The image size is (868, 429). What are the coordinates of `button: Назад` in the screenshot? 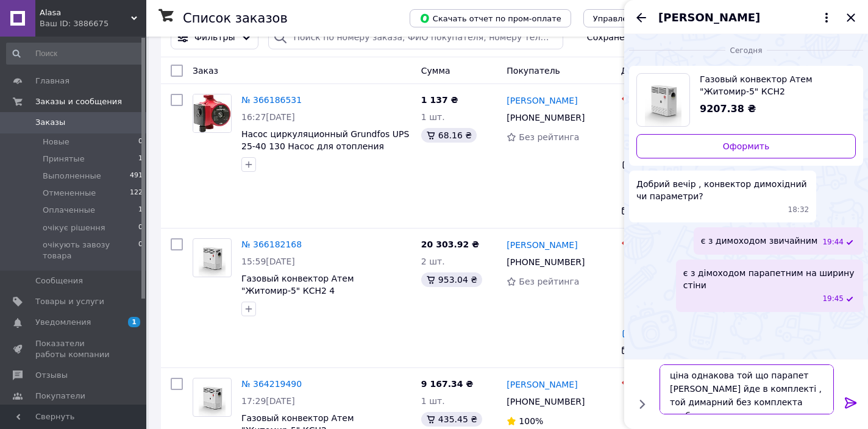 It's located at (641, 18).